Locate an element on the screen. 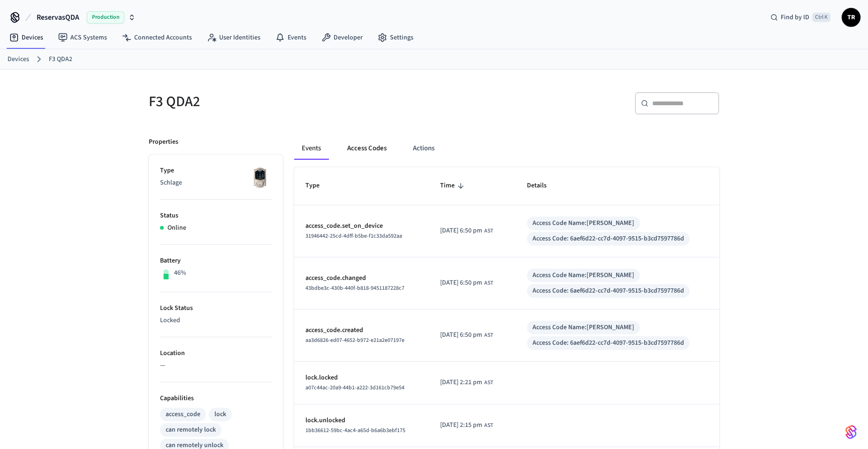  span: 1bb36612-59bc-4ac4-a65d-b6a6b3ebf175 is located at coordinates (355, 430).